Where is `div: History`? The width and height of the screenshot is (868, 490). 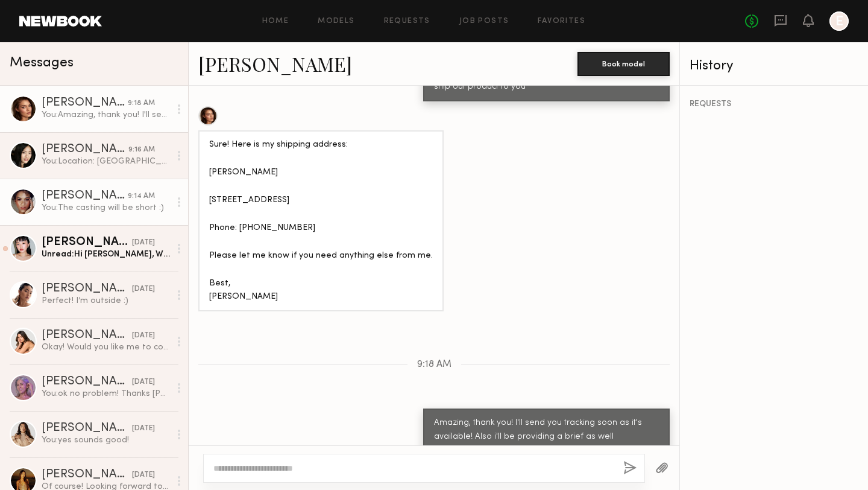 div: History is located at coordinates (774, 66).